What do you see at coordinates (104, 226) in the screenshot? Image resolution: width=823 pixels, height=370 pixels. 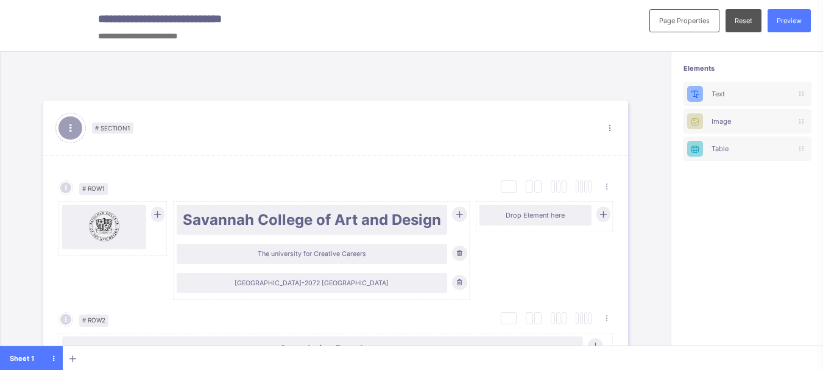 I see `img: Logo` at bounding box center [104, 226].